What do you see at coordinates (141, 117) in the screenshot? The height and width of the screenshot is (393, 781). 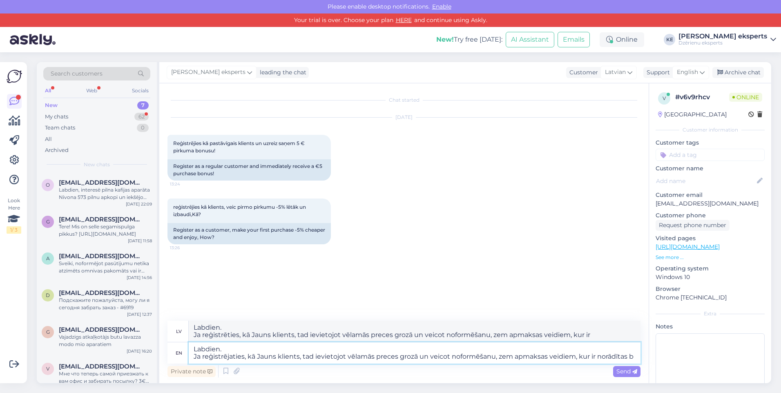 I see `div: 62` at bounding box center [141, 117].